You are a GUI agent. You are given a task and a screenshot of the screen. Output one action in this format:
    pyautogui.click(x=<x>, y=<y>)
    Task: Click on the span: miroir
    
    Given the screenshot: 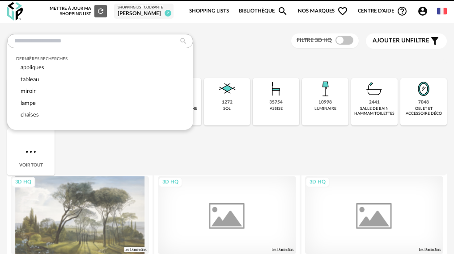 What is the action you would take?
    pyautogui.click(x=28, y=91)
    